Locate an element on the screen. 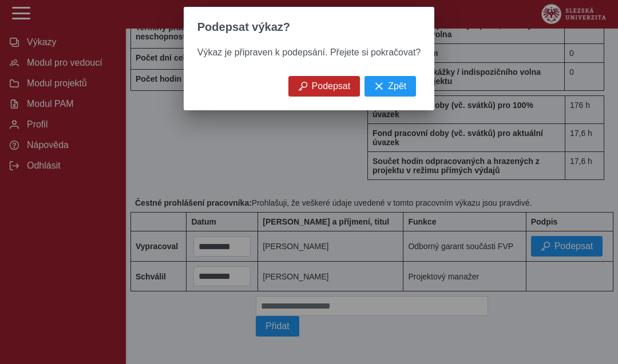 The image size is (618, 364). span: Podepsat is located at coordinates (331, 86).